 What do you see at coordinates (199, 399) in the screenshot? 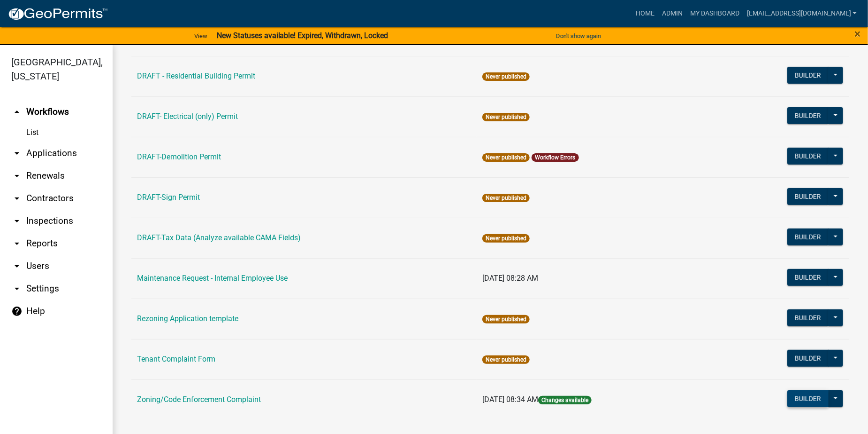
I see `a: Zoning/Code Enforcement Complaint` at bounding box center [199, 399].